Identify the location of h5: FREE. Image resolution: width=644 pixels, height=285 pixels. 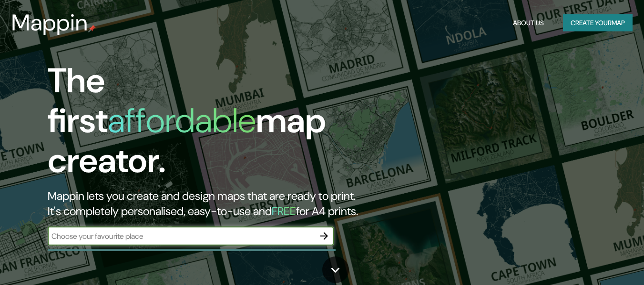
(283, 211).